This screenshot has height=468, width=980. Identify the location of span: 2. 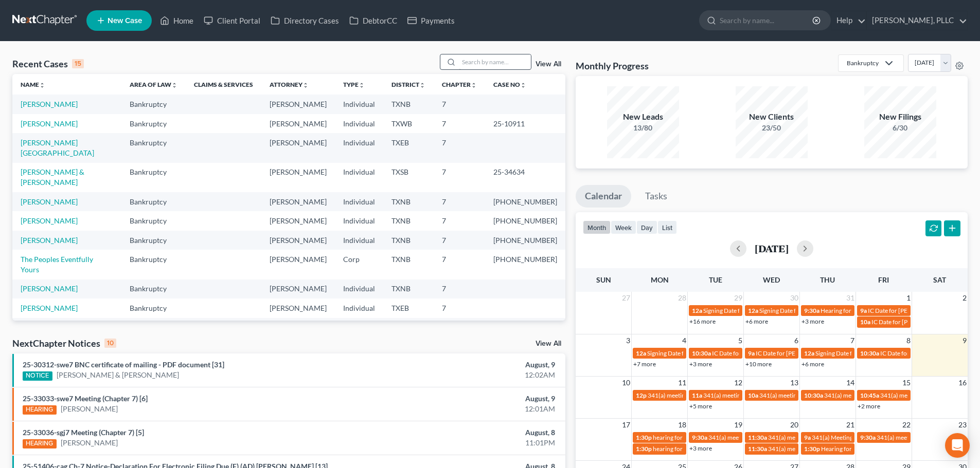
(964, 298).